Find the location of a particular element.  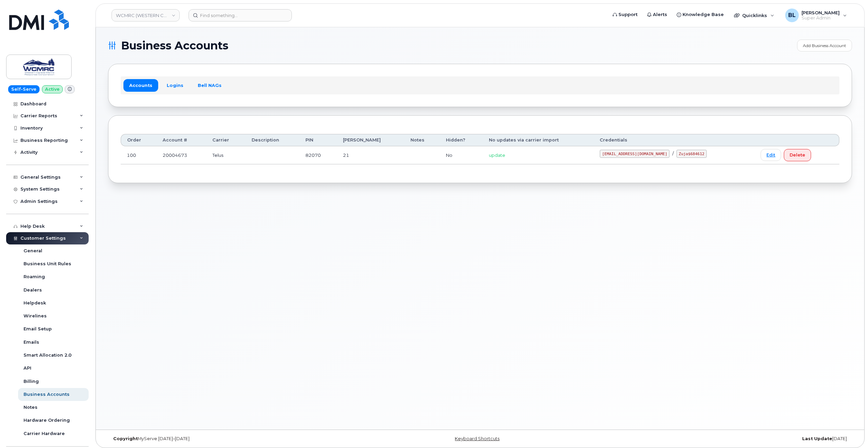

a: Bell NAGs is located at coordinates (210, 85).